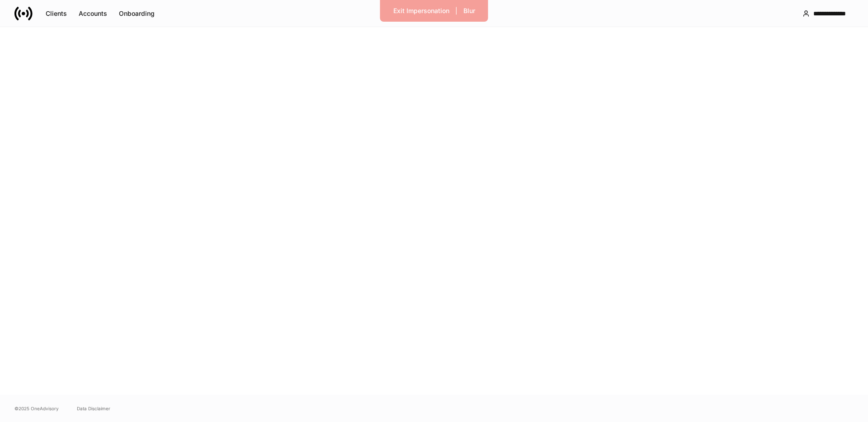  I want to click on div: Accounts, so click(93, 13).